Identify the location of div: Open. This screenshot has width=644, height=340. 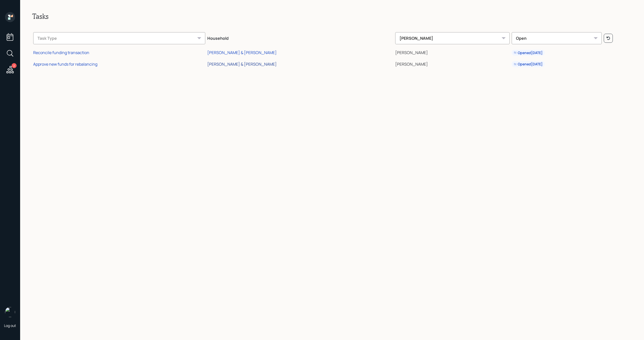
(557, 38).